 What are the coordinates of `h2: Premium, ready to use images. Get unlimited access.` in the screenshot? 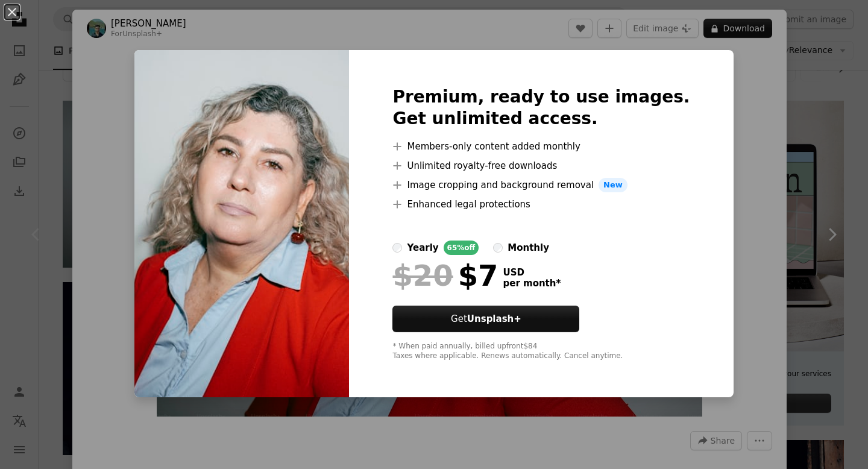 It's located at (541, 108).